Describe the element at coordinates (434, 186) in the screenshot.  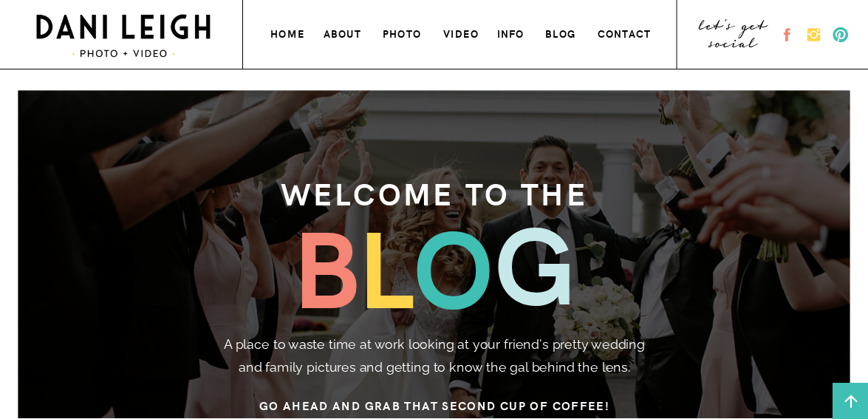
I see `h3: welcome to the` at that location.